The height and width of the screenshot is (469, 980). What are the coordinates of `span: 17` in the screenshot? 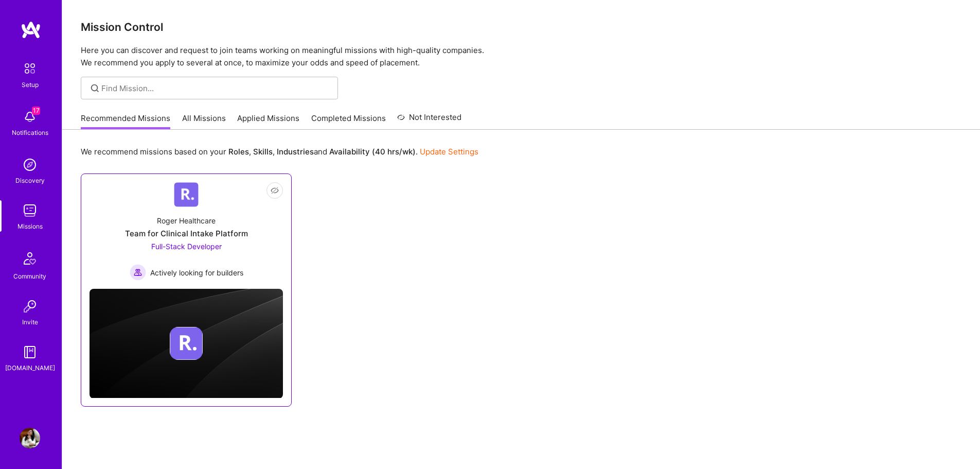 It's located at (36, 110).